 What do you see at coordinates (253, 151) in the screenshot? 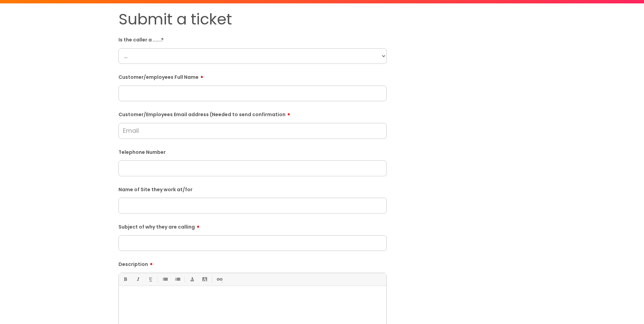
I see `label: Telephone Number` at bounding box center [253, 151].